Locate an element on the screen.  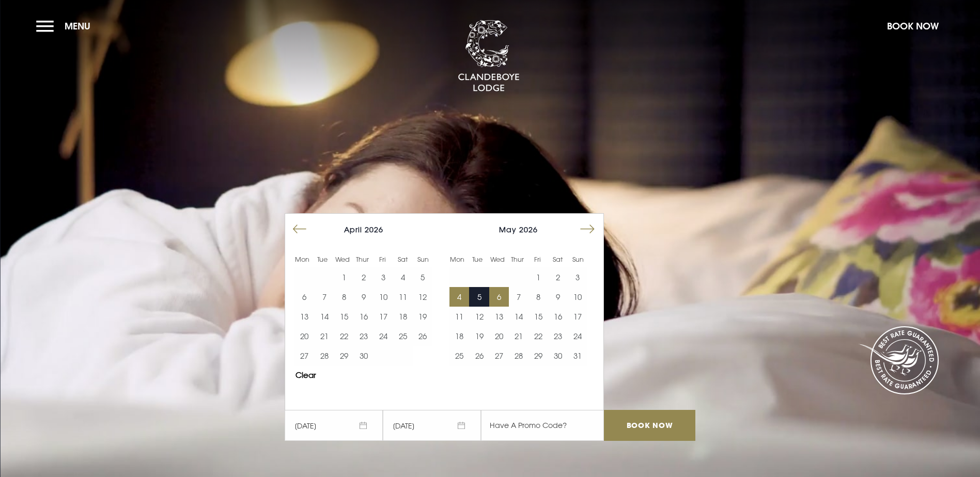
td: Choose Sunday, April 26, 2026 as your end date. is located at coordinates (422, 336).